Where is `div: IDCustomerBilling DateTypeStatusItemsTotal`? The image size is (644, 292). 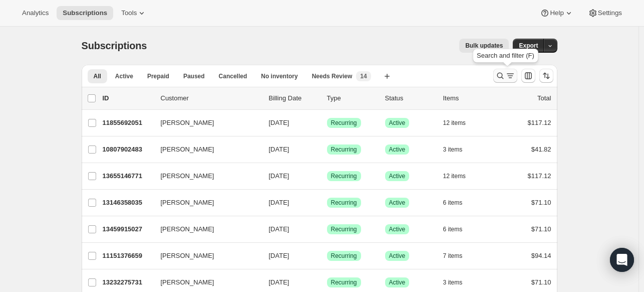 div: IDCustomerBilling DateTypeStatusItemsTotal is located at coordinates (328, 98).